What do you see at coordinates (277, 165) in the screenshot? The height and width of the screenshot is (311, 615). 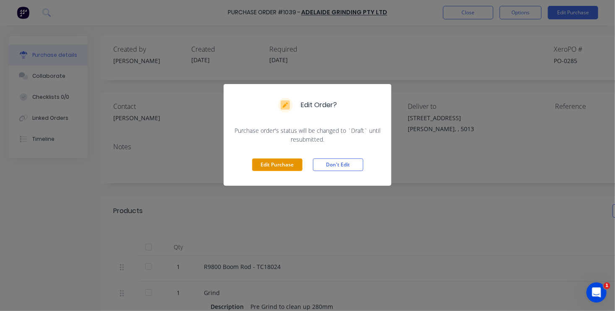 I see `button: Edit Purchase` at bounding box center [277, 165].